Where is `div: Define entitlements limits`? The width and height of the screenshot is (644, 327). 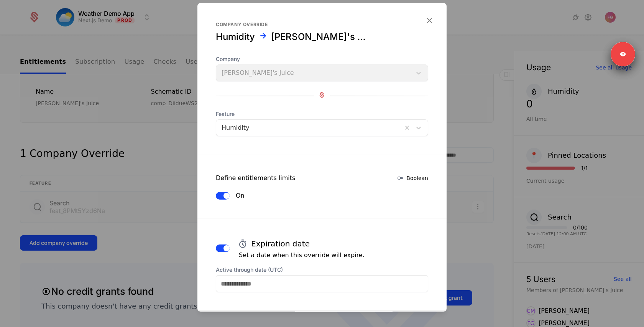 div: Define entitlements limits is located at coordinates (255, 178).